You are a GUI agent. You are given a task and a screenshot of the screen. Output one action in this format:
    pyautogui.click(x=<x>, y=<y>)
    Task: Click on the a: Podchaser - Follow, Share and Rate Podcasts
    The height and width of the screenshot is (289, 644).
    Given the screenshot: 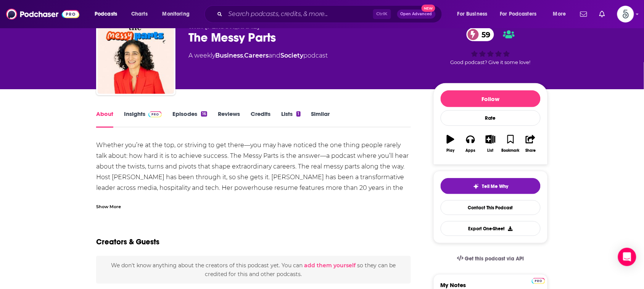 What is the action you would take?
    pyautogui.click(x=43, y=14)
    